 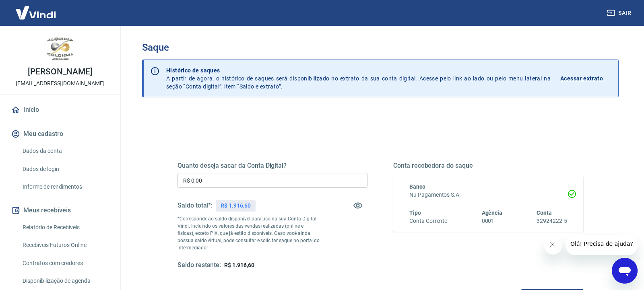 What do you see at coordinates (552, 221) in the screenshot?
I see `h6: 32924222-5` at bounding box center [552, 221].